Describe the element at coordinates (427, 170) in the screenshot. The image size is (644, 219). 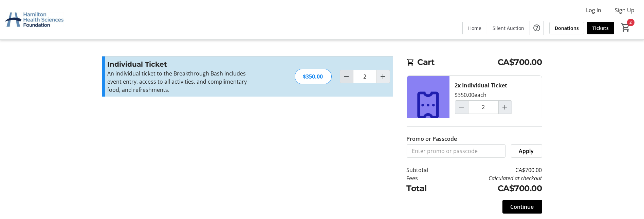
I see `td: Subtotal` at that location.